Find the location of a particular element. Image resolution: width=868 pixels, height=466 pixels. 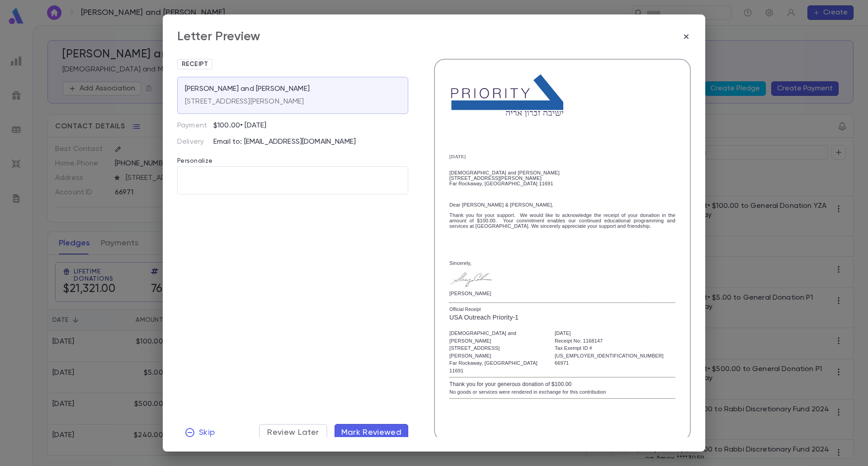

span: Receipt is located at coordinates (194, 64).